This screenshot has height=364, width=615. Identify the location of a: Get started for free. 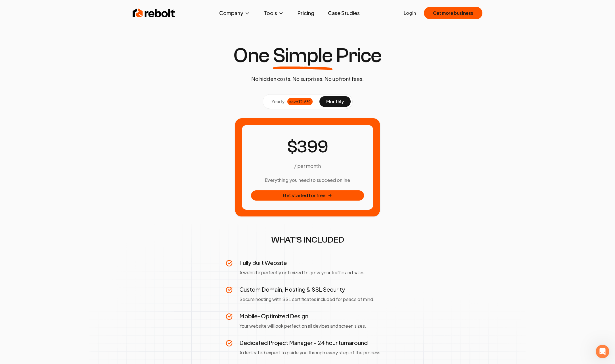
(307, 195).